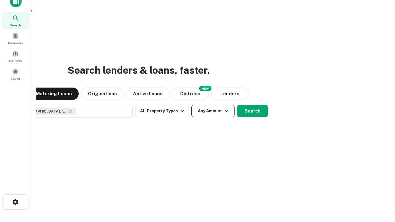 Image resolution: width=395 pixels, height=222 pixels. I want to click on button: All Property Types, so click(162, 111).